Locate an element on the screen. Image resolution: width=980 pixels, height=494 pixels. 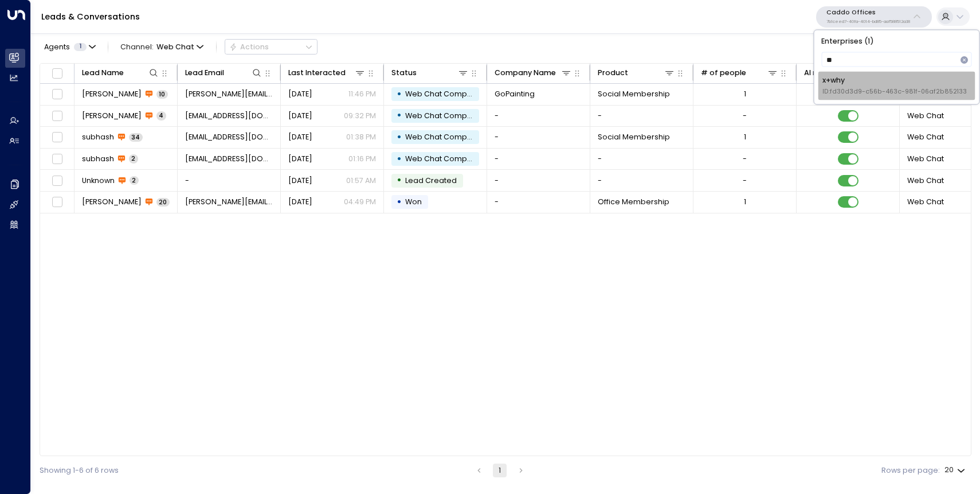
label: Rows per page: is located at coordinates (911, 471).